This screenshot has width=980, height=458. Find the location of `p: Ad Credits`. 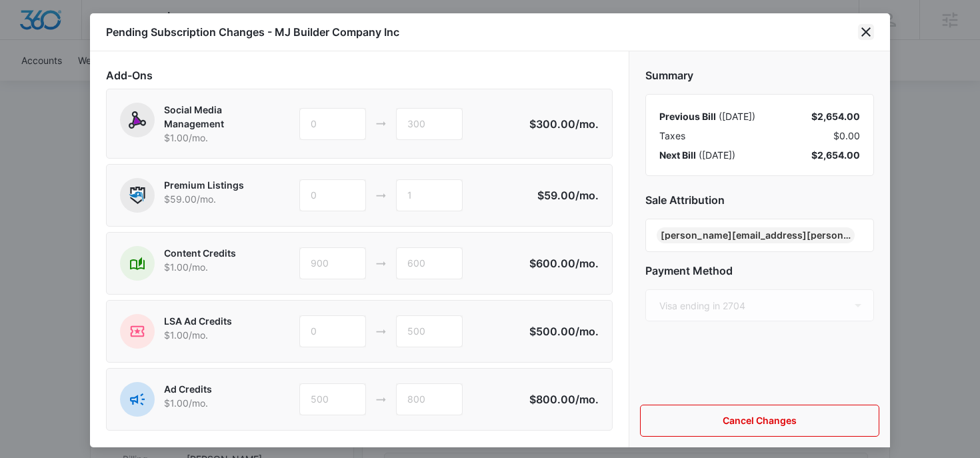

p: Ad Credits is located at coordinates (188, 389).